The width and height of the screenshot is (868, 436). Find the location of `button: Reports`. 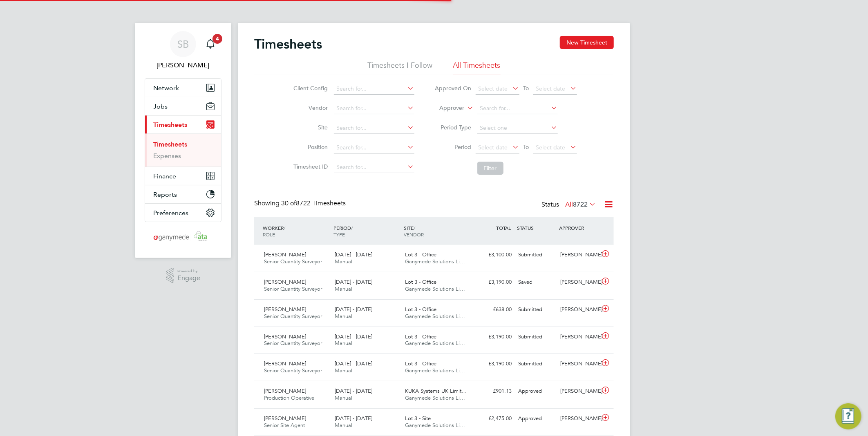

button: Reports is located at coordinates (183, 194).